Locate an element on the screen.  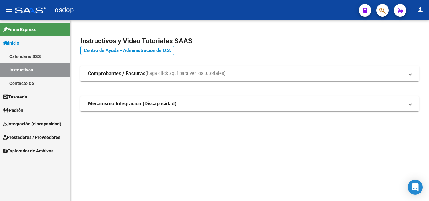
span: - osdop is located at coordinates (62, 10).